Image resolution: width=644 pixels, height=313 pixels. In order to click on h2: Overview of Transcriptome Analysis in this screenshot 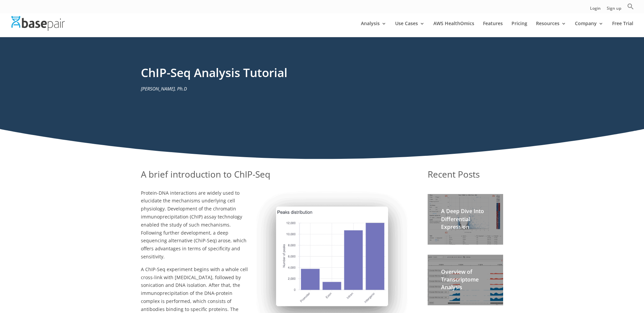, I will do `click(465, 282)`.